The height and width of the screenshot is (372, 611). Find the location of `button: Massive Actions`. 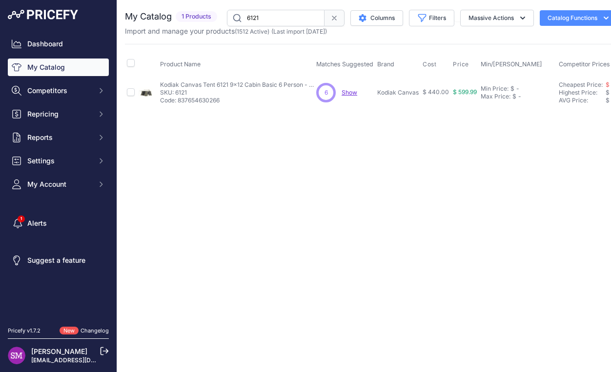

button: Massive Actions is located at coordinates (497, 18).